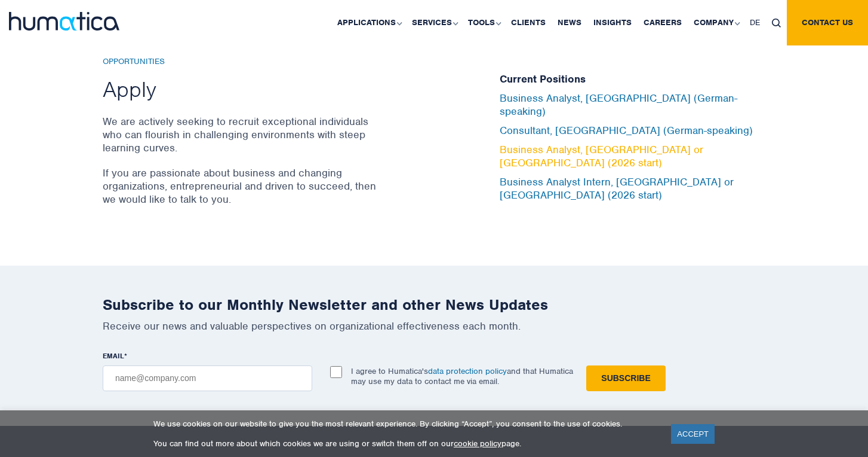 The width and height of the screenshot is (868, 457). Describe the element at coordinates (462, 376) in the screenshot. I see `p: I agree to Humatica's and that Humatica may use my data to contact me via email.` at that location.